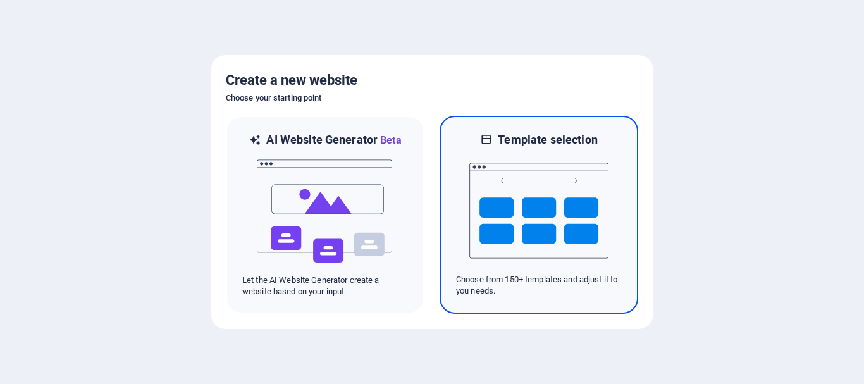 The image size is (864, 384). What do you see at coordinates (389, 140) in the screenshot?
I see `span: Beta` at bounding box center [389, 140].